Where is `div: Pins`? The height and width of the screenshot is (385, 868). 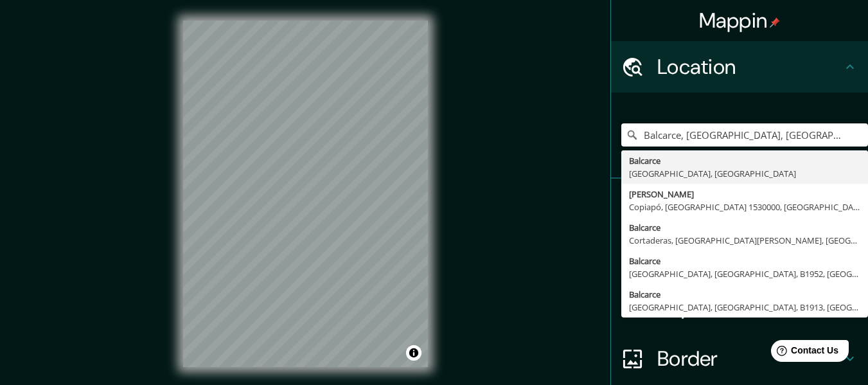 div: Pins is located at coordinates (740, 204).